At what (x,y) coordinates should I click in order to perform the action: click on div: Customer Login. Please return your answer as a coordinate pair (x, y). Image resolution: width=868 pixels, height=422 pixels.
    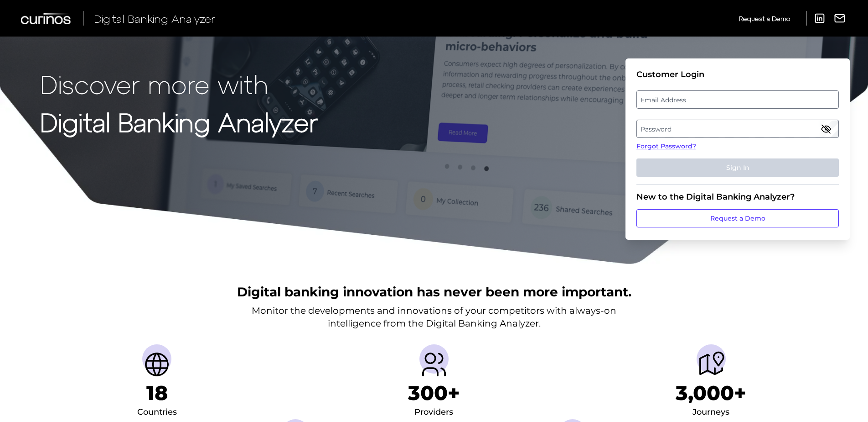
    Looking at the image, I should click on (738, 75).